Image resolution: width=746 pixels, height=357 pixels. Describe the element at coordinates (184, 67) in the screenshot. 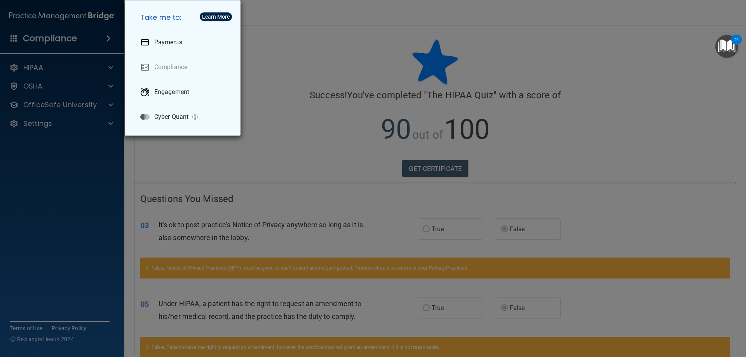

I see `a: Compliance` at that location.